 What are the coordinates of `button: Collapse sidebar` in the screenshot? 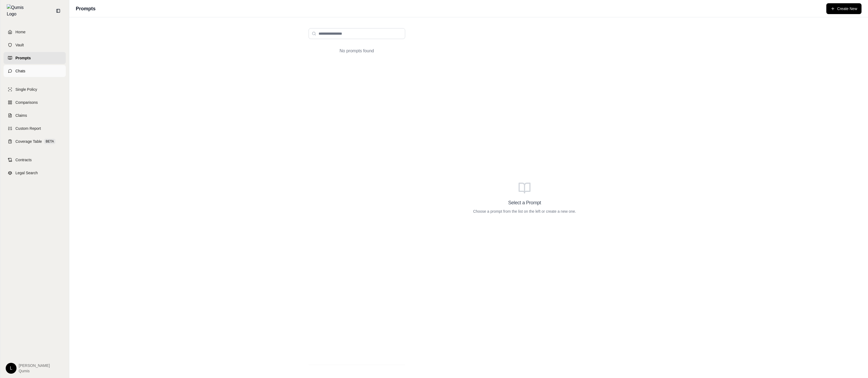 It's located at (58, 11).